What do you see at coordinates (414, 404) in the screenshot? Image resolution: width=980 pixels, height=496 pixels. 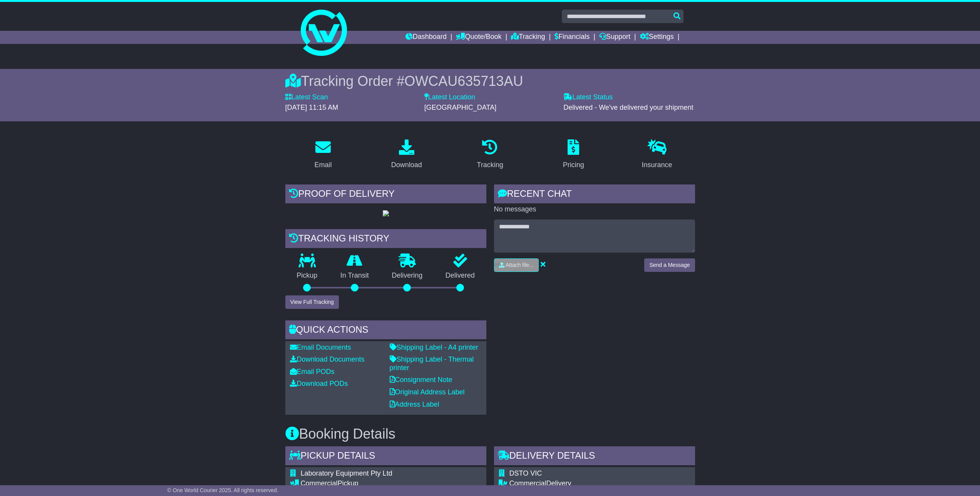 I see `a: Address Label` at bounding box center [414, 404].